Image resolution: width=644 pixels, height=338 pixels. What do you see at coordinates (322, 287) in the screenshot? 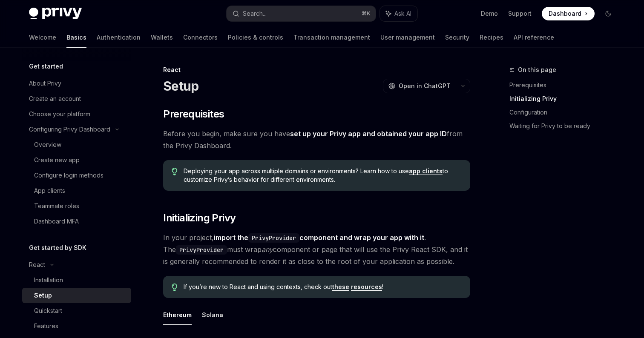
I see `span: If you’re new to React and using contexts, check out !` at bounding box center [322, 287].